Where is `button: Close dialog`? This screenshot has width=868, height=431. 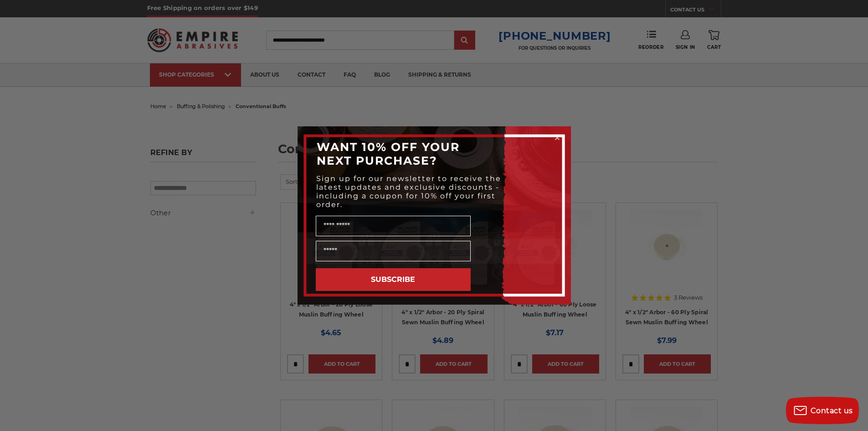
button: Close dialog is located at coordinates (557, 138).